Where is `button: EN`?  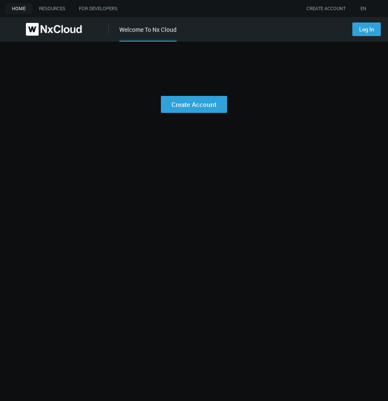 button: EN is located at coordinates (368, 8).